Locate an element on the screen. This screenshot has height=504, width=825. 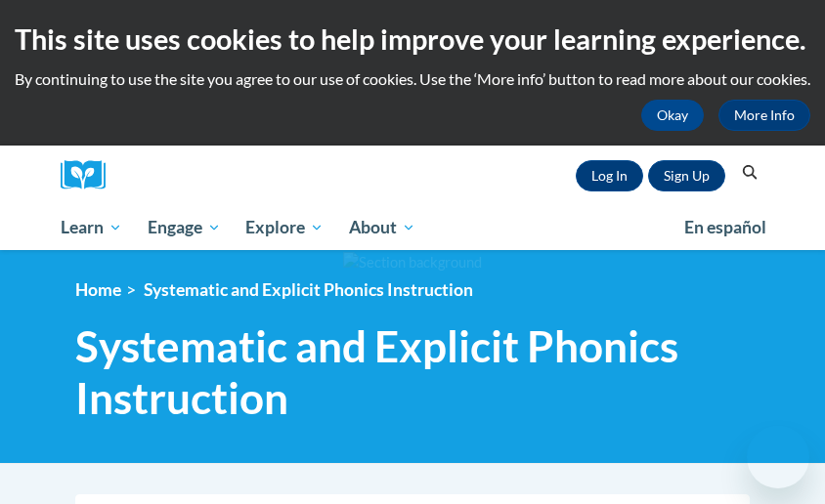
img: Logo brand is located at coordinates (90, 175).